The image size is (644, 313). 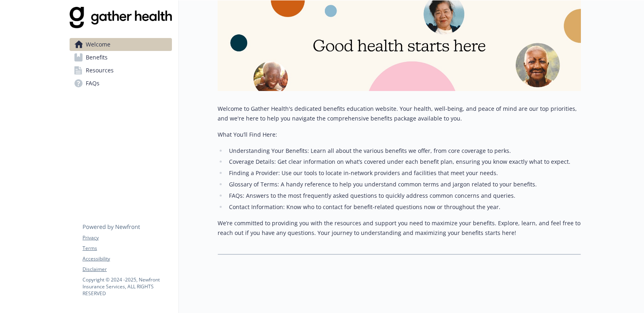 I want to click on span: FAQs, so click(x=93, y=83).